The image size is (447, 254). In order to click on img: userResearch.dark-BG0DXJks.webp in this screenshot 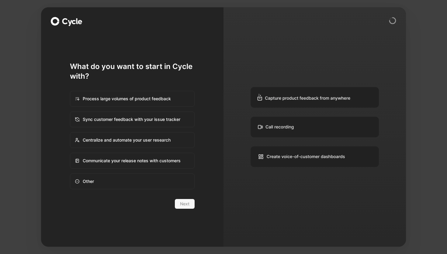, I will do `click(315, 127)`.